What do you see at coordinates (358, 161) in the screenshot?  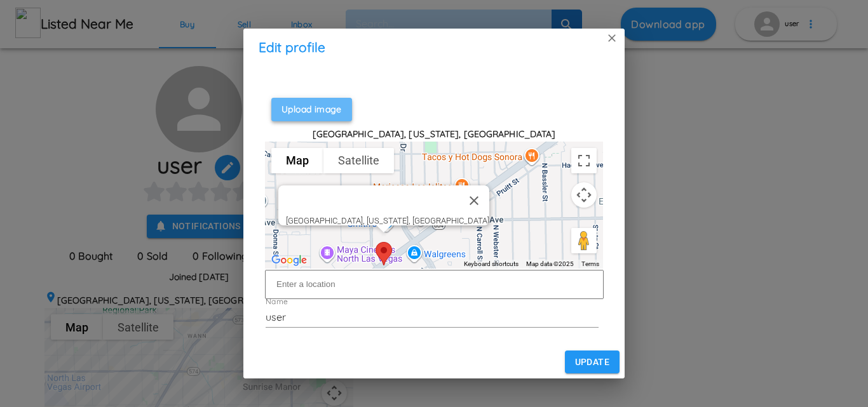 I see `button: Show satellite imagery` at bounding box center [358, 161].